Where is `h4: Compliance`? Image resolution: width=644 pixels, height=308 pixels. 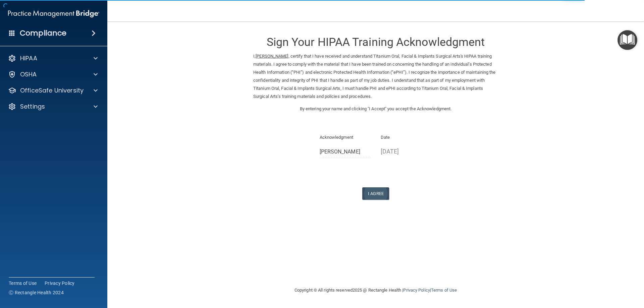
h4: Compliance is located at coordinates (43, 33).